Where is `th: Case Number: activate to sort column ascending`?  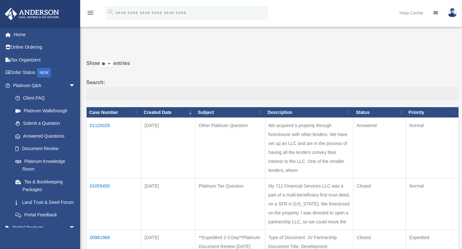
th: Case Number: activate to sort column ascending is located at coordinates (114, 113).